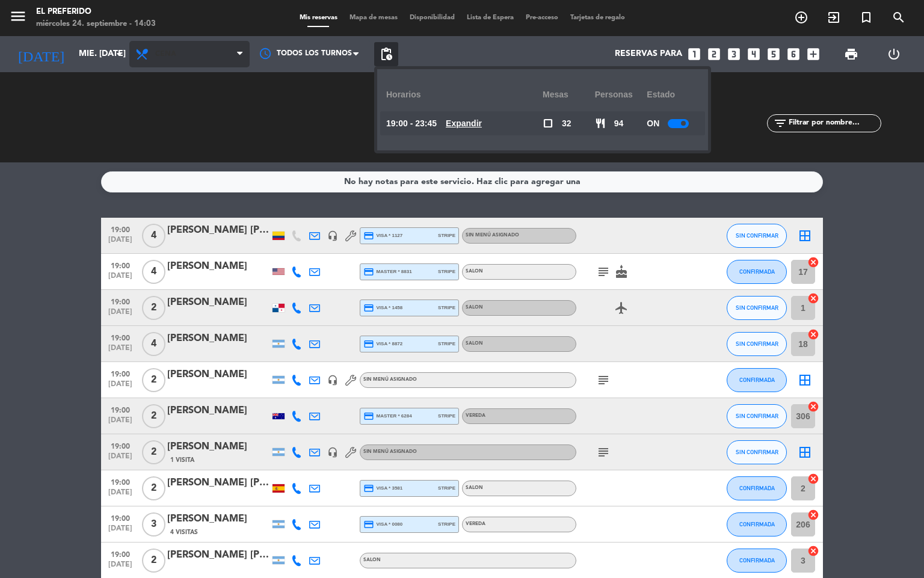  Describe the element at coordinates (567, 124) in the screenshot. I see `span: 32` at that location.